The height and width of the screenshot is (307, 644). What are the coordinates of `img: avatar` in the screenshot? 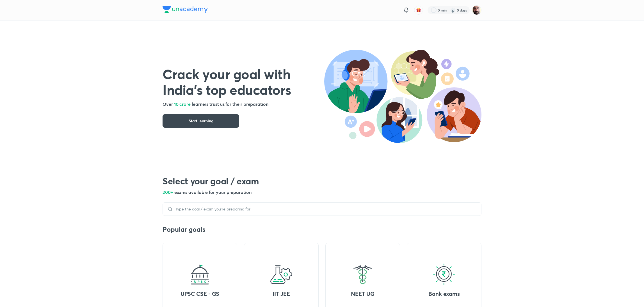 It's located at (419, 10).